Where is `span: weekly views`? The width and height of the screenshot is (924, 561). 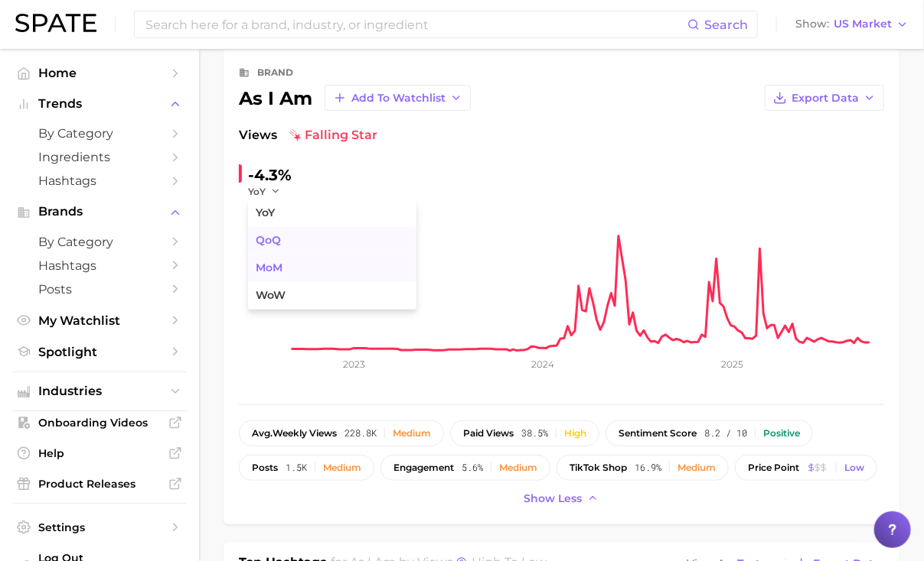 span: weekly views is located at coordinates (294, 433).